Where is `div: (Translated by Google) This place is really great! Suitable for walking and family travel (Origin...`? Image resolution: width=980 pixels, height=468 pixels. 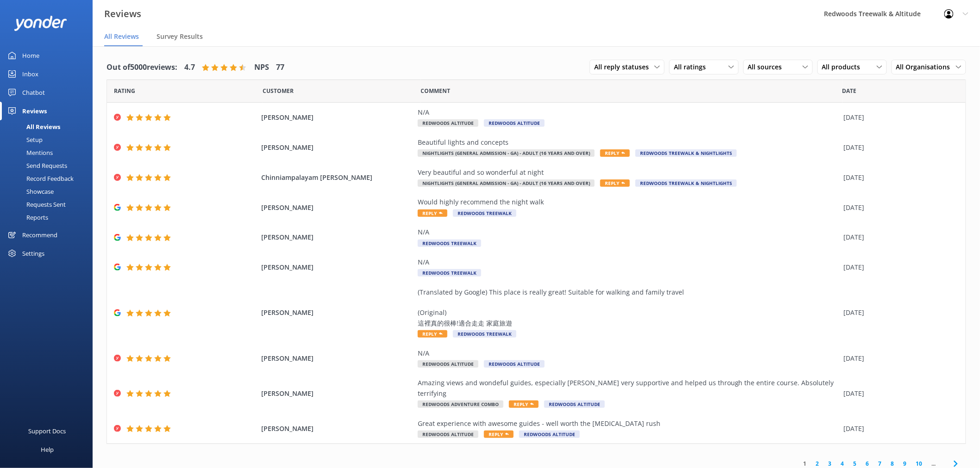
div: (Translated by Google) This place is really great! Suitable for walking and family travel (Origin... is located at coordinates (628, 309).